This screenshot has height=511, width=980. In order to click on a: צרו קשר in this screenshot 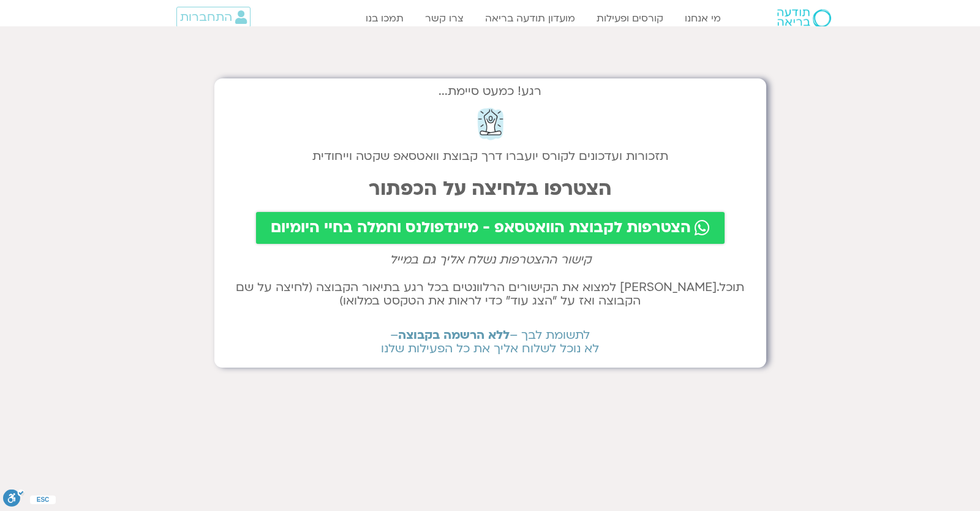, I will do `click(444, 18)`.